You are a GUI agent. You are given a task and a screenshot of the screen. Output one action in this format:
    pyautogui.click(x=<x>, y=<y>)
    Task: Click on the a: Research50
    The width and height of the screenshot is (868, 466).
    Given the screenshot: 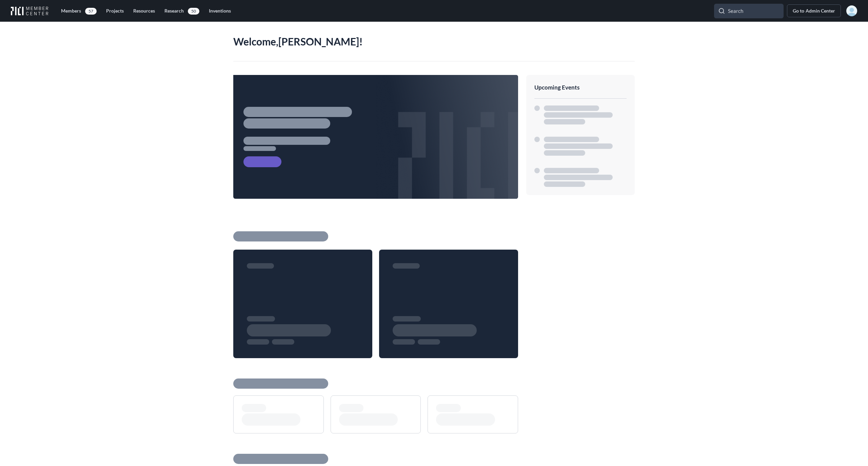 What is the action you would take?
    pyautogui.click(x=182, y=11)
    